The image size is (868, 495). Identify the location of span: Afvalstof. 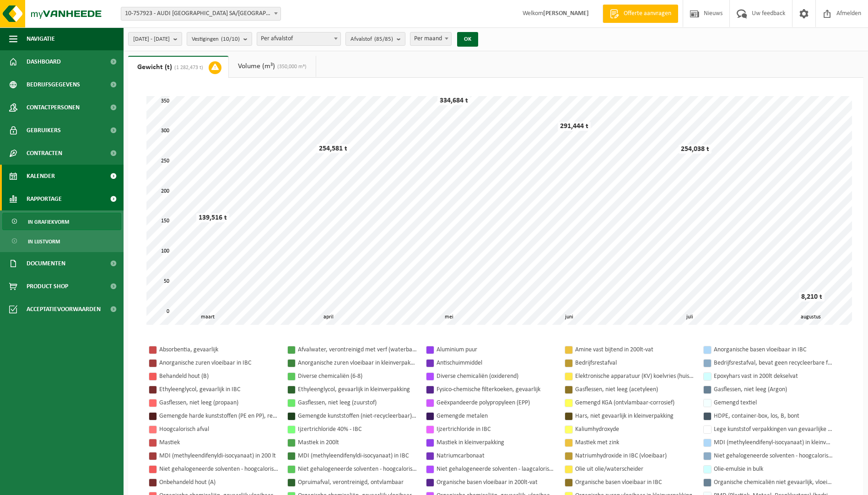
(372, 40).